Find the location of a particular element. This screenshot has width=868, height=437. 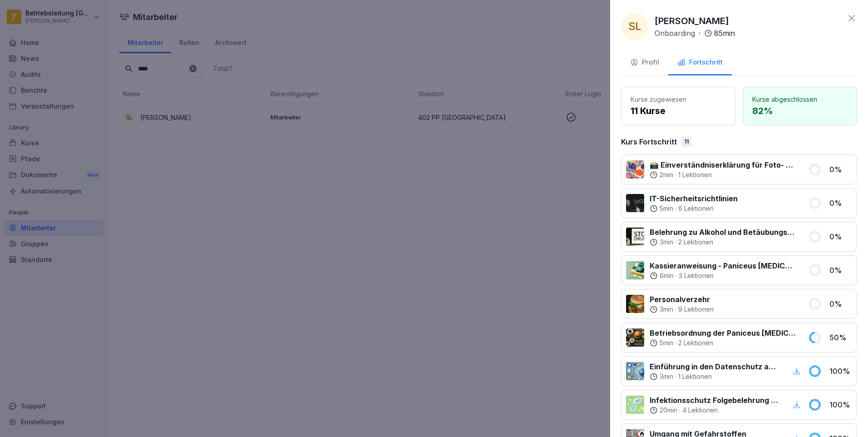

p: Kurse abgeschlossen is located at coordinates (800, 99).